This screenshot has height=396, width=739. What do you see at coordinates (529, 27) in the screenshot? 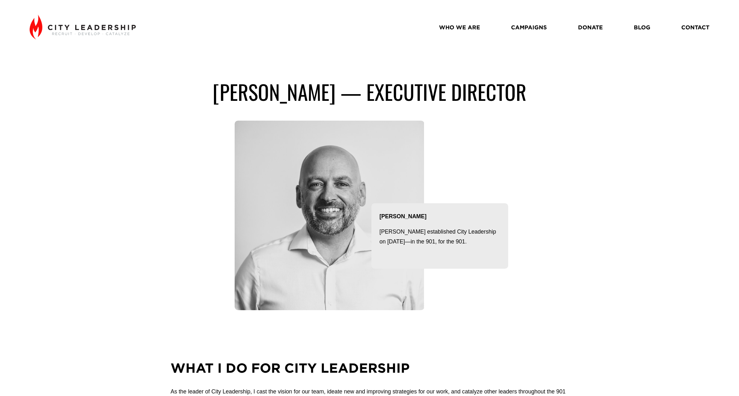
I see `a: CAMPAIGNS` at bounding box center [529, 27].